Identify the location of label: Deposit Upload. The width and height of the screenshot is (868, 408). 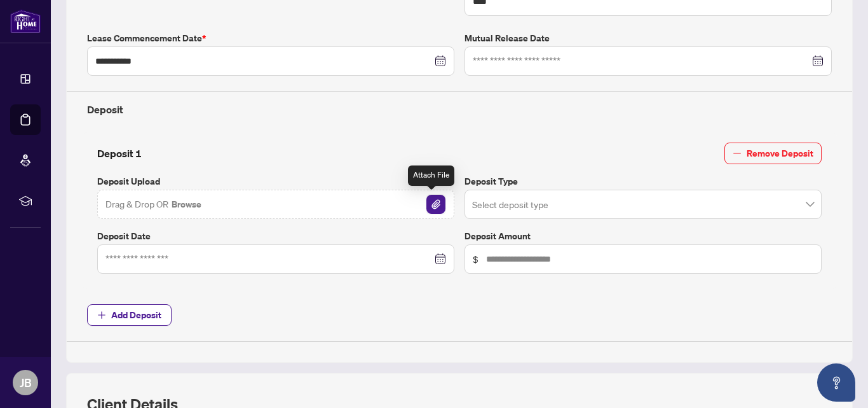
(276, 181).